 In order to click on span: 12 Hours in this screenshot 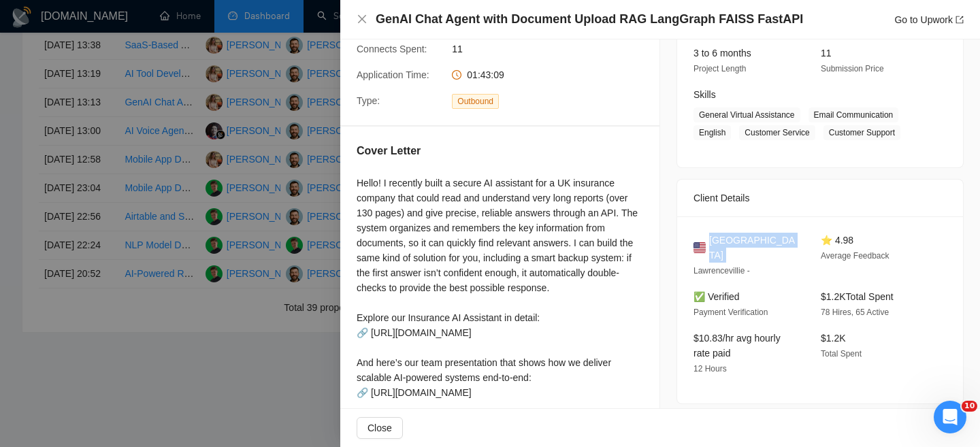, I will do `click(710, 369)`.